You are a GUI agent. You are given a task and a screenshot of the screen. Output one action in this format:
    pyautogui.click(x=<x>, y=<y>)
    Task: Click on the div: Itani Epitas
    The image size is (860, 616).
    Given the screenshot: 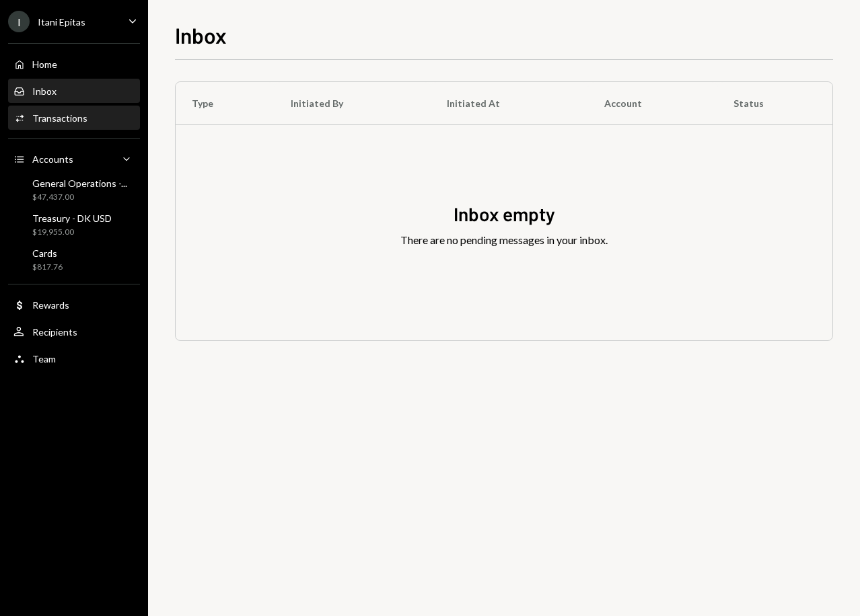 What is the action you would take?
    pyautogui.click(x=61, y=21)
    